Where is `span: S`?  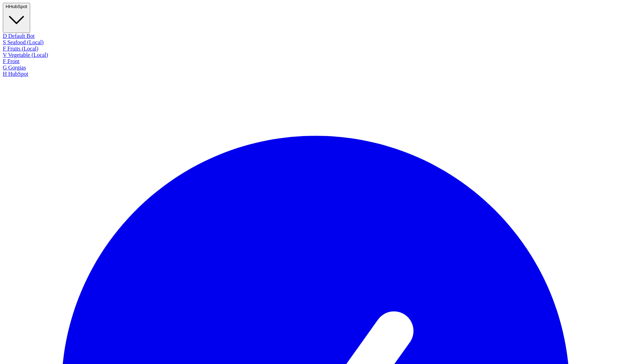
span: S is located at coordinates (4, 42).